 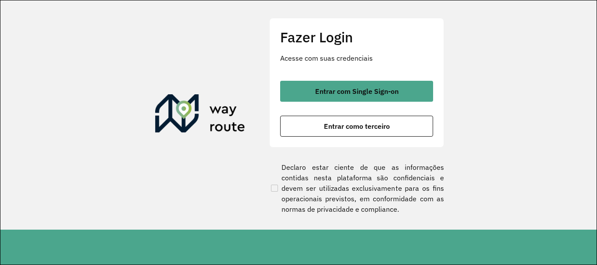 What do you see at coordinates (357, 188) in the screenshot?
I see `label: Declaro estar ciente de que as informações contidas nesta plataforma são confidenciais e devem se...` at bounding box center [357, 188].